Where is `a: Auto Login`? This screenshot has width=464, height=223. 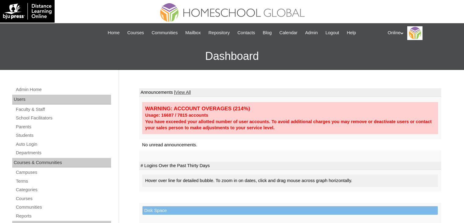 a: Auto Login is located at coordinates (63, 144).